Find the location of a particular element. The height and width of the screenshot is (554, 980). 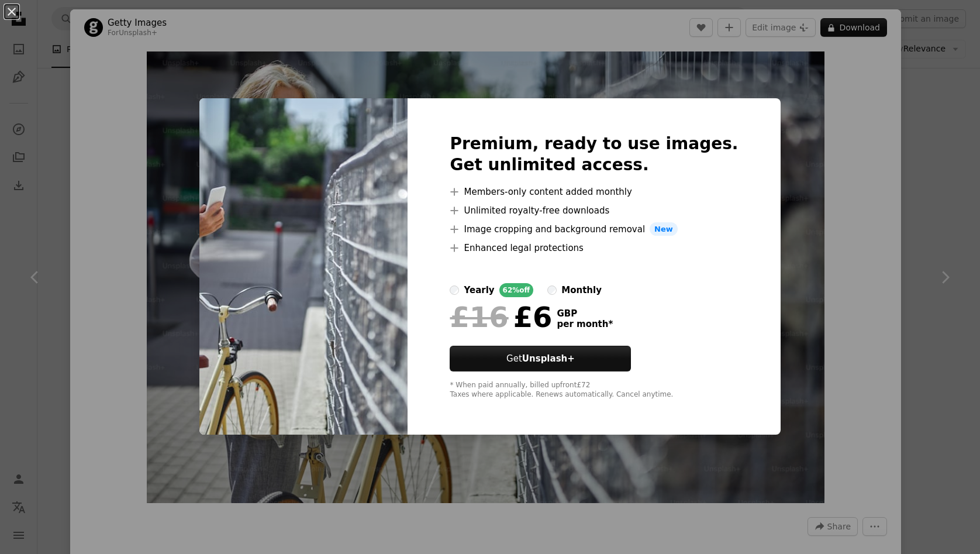

li: Unlimited royalty-free downloads is located at coordinates (594, 211).